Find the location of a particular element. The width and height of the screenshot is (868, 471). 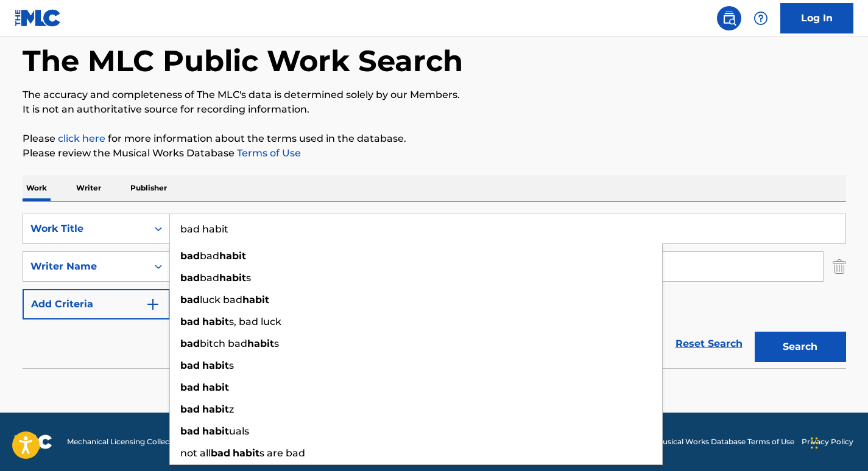

p: Work is located at coordinates (37, 188).